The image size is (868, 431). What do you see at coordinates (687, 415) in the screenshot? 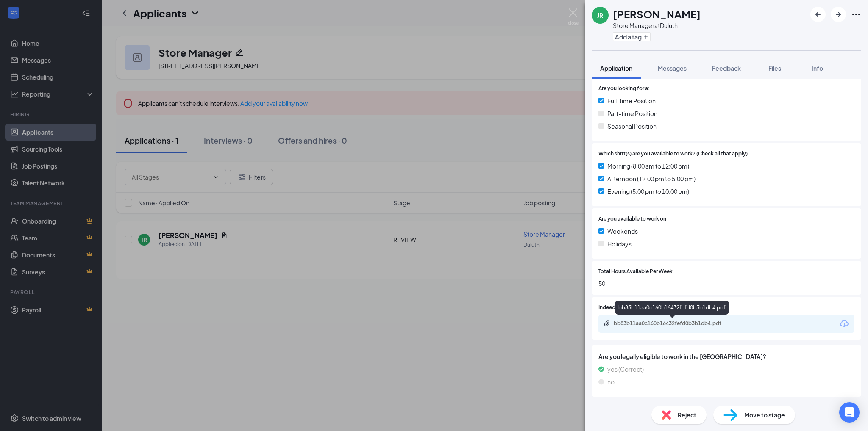
I see `span: Reject` at bounding box center [687, 415].